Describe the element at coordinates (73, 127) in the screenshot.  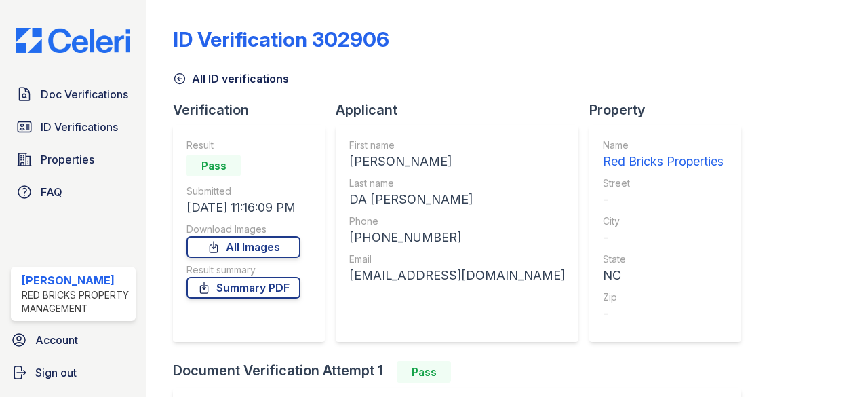
I see `a: ID Verifications` at that location.